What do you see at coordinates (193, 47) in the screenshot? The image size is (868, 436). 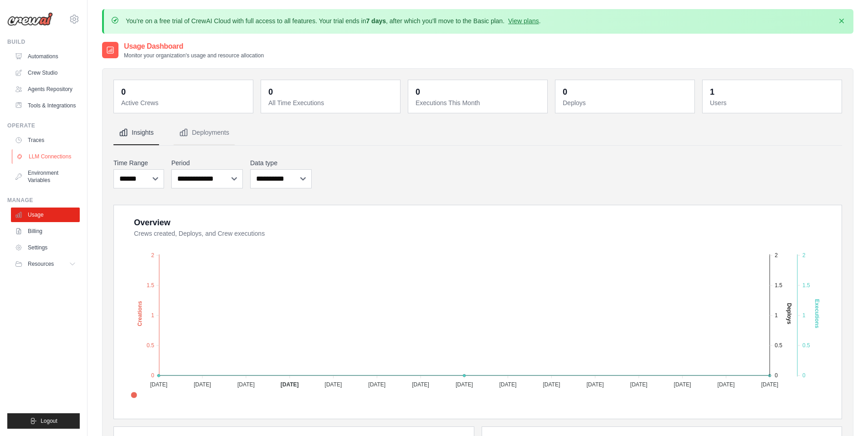 I see `h2: Usage Dashboard` at bounding box center [193, 47].